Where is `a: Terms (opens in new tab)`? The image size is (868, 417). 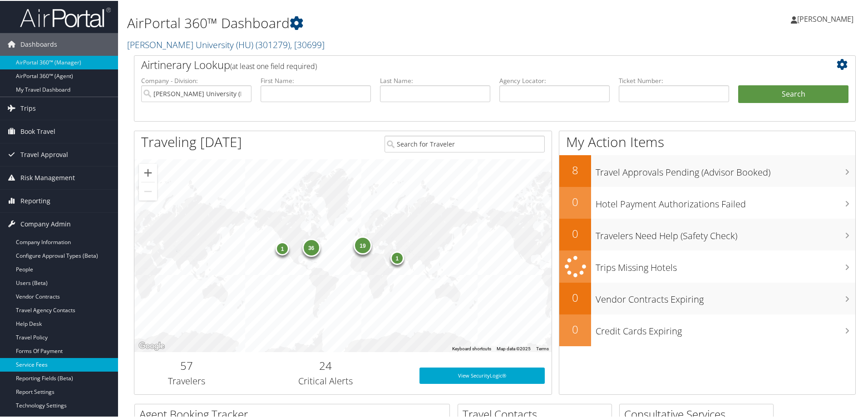 a: Terms (opens in new tab) is located at coordinates (542, 348).